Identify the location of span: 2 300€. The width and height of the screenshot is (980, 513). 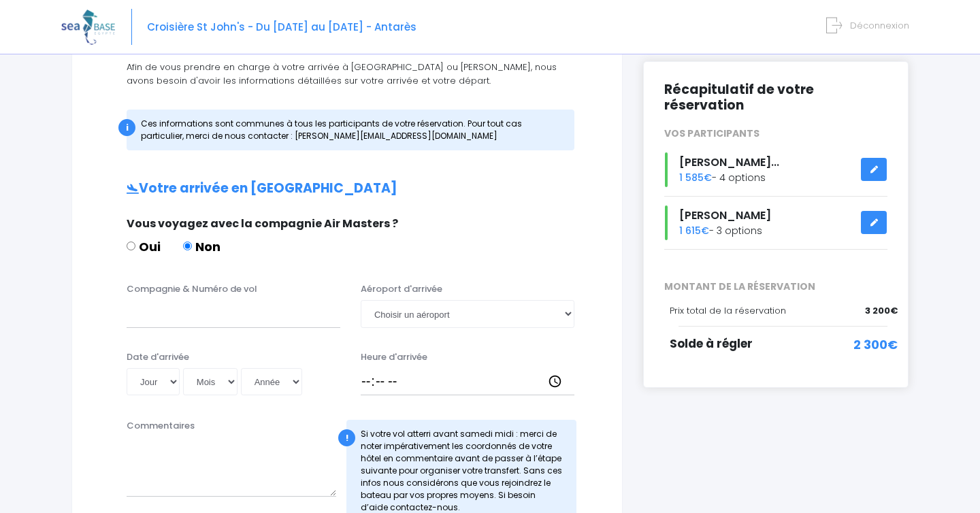
(875, 344).